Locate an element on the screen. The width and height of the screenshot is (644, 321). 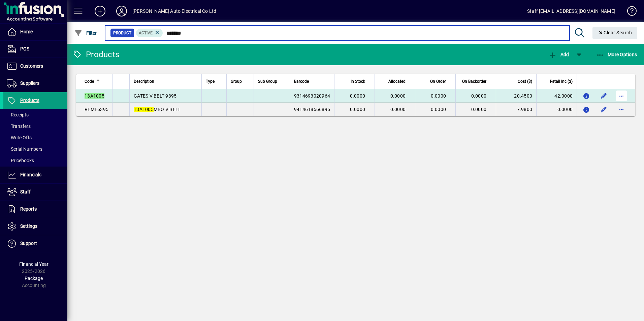
a: Serial Numbers is located at coordinates (35, 149).